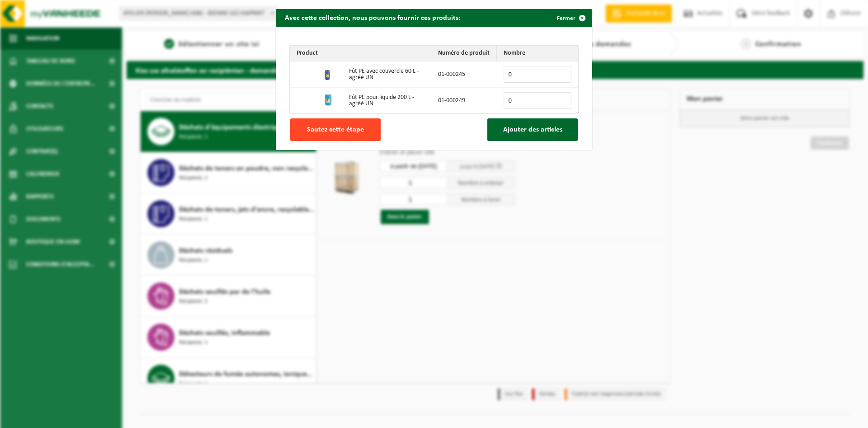 The width and height of the screenshot is (868, 428). Describe the element at coordinates (464, 101) in the screenshot. I see `td: 01-000249` at that location.